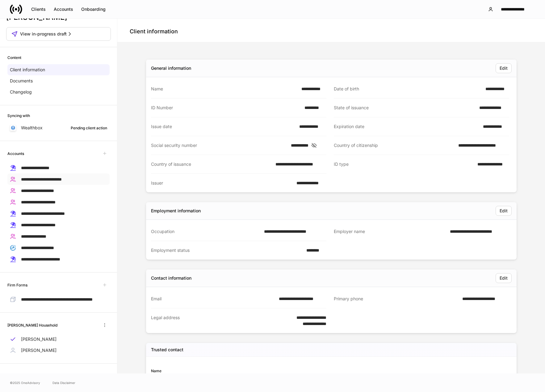 This screenshot has width=545, height=392. What do you see at coordinates (167, 350) in the screenshot?
I see `h5: Trusted contact` at bounding box center [167, 350].